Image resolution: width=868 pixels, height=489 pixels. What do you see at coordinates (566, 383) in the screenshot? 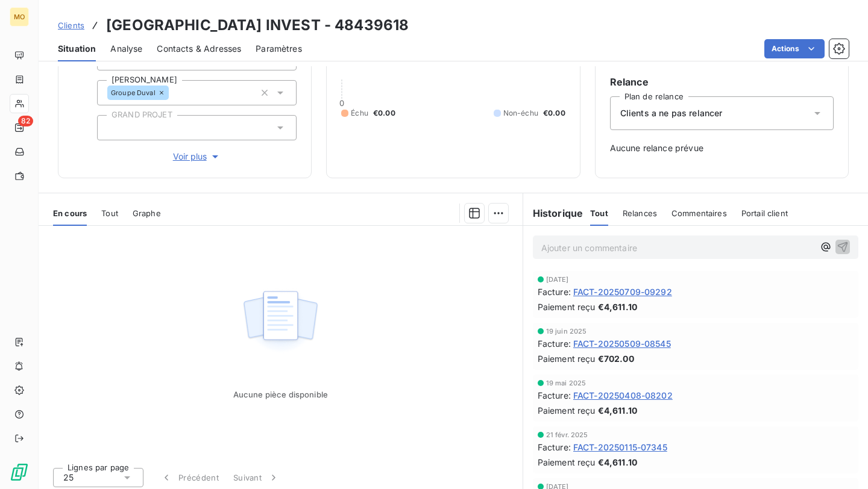
I see `span: 19 mai 2025` at bounding box center [566, 383].